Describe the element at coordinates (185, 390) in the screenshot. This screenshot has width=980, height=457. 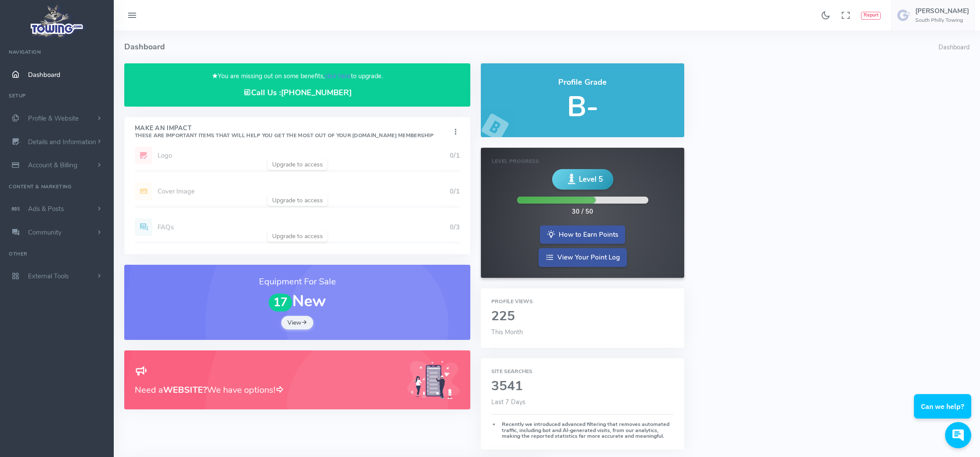
I see `b: WEBSITE?` at that location.